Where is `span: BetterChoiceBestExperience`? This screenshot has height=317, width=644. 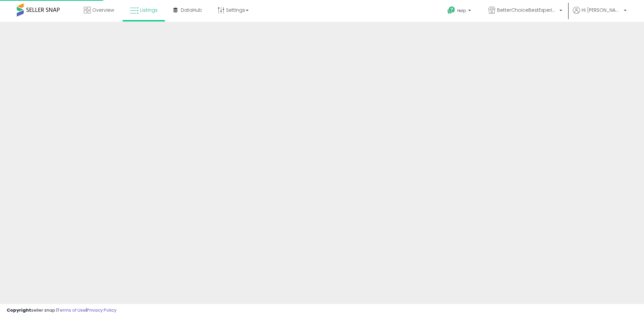 span: BetterChoiceBestExperience is located at coordinates (527, 10).